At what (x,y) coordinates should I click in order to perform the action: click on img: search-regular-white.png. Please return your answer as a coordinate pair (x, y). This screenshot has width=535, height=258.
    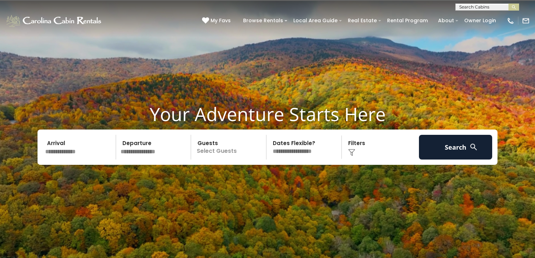
    Looking at the image, I should click on (473, 147).